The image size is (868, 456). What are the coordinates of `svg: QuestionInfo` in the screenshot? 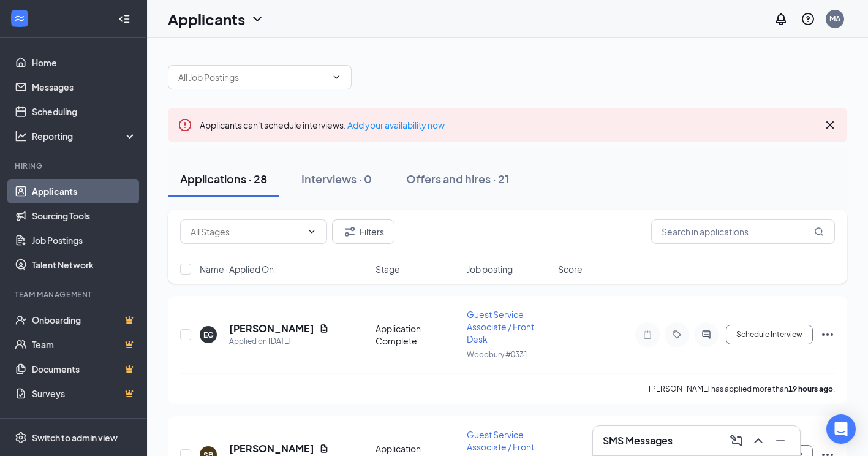 It's located at (808, 19).